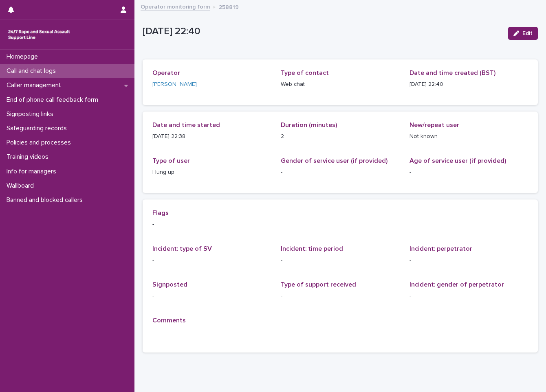 The width and height of the screenshot is (546, 392). What do you see at coordinates (175, 6) in the screenshot?
I see `a: Operator monitoring form` at bounding box center [175, 6].